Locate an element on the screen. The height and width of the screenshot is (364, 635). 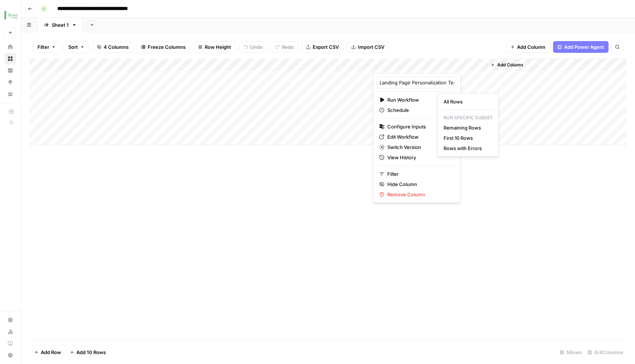
button: Add Column is located at coordinates (506, 65).